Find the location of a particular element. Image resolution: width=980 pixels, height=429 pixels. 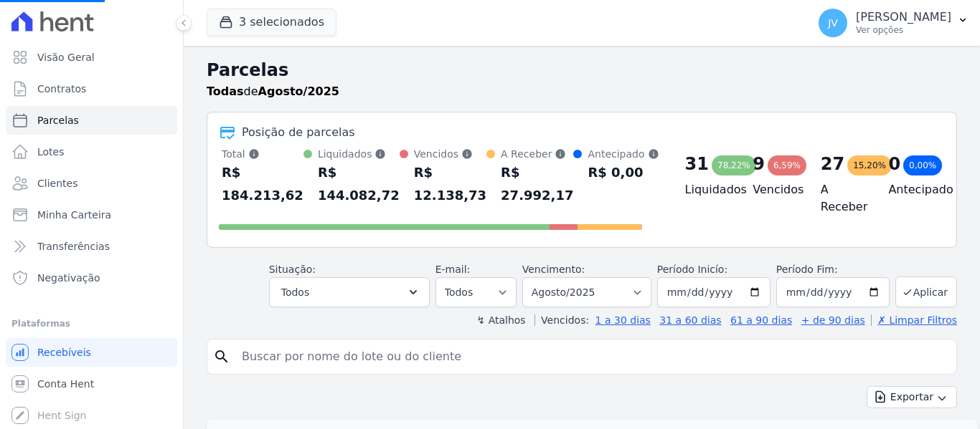

strong: Todas is located at coordinates (225, 91).